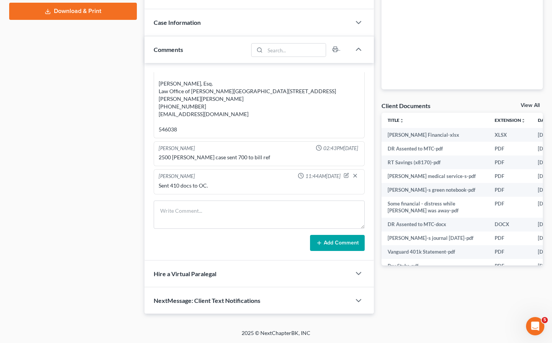  Describe the element at coordinates (435, 149) in the screenshot. I see `td: DR Assented to MTC-pdf` at that location.